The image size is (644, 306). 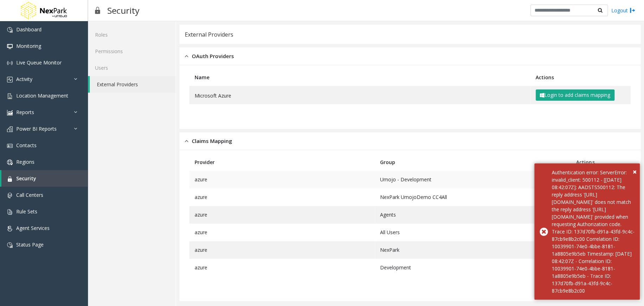 I want to click on span: Call Centers, so click(x=30, y=195).